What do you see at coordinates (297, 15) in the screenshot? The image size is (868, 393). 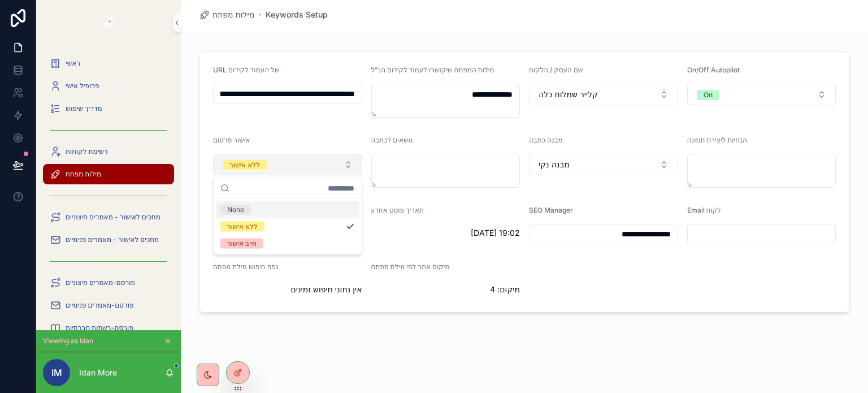 I see `span: Keywords Setup` at bounding box center [297, 15].